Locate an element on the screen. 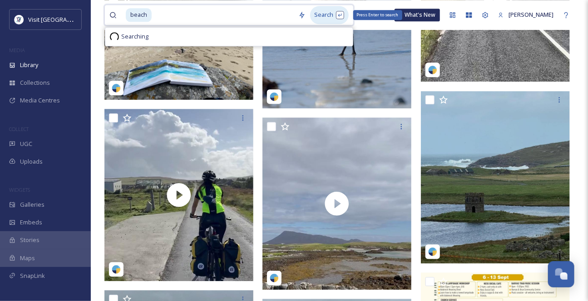 The width and height of the screenshot is (588, 301). span: Media Centres is located at coordinates (40, 100).